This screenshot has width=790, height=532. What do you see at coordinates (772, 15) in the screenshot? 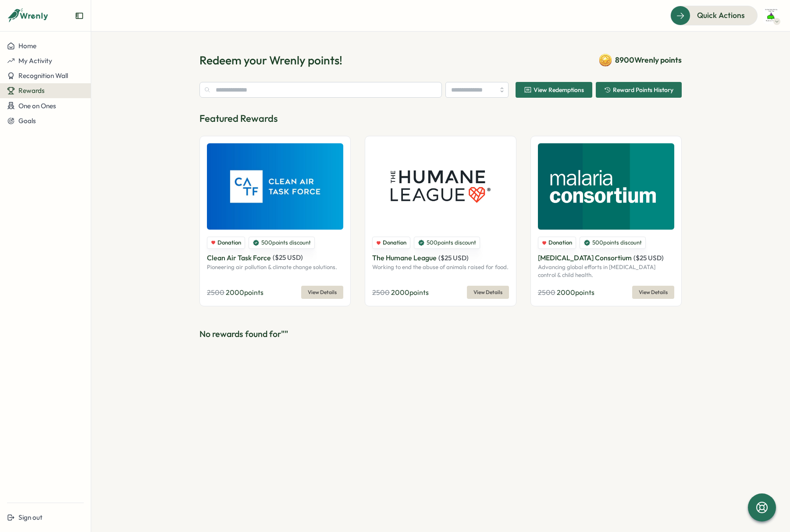
I see `img: Yazeed Loonat` at bounding box center [772, 15].